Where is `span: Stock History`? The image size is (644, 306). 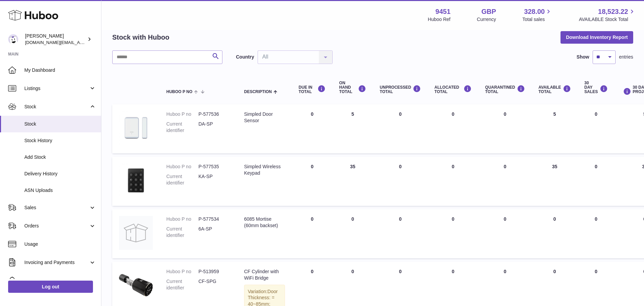
span: Stock History is located at coordinates (60, 140).